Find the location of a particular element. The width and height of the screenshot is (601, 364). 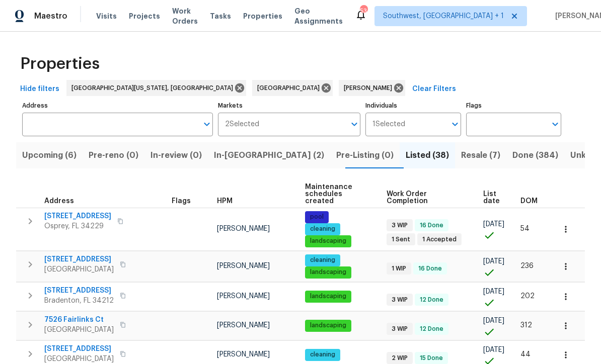

label: Flags is located at coordinates (513, 106).